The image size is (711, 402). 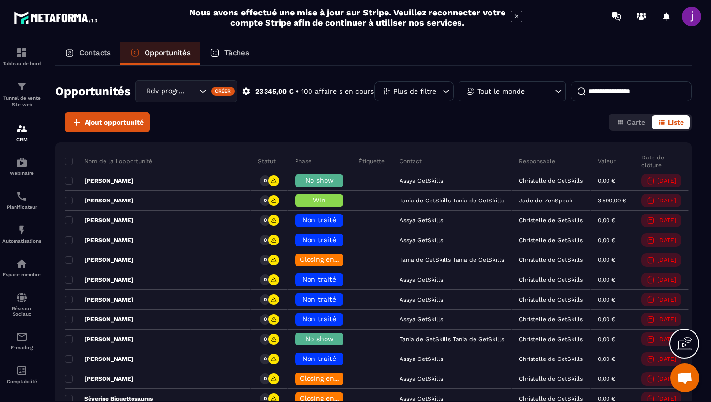 I want to click on p: Tableau de bord, so click(x=22, y=63).